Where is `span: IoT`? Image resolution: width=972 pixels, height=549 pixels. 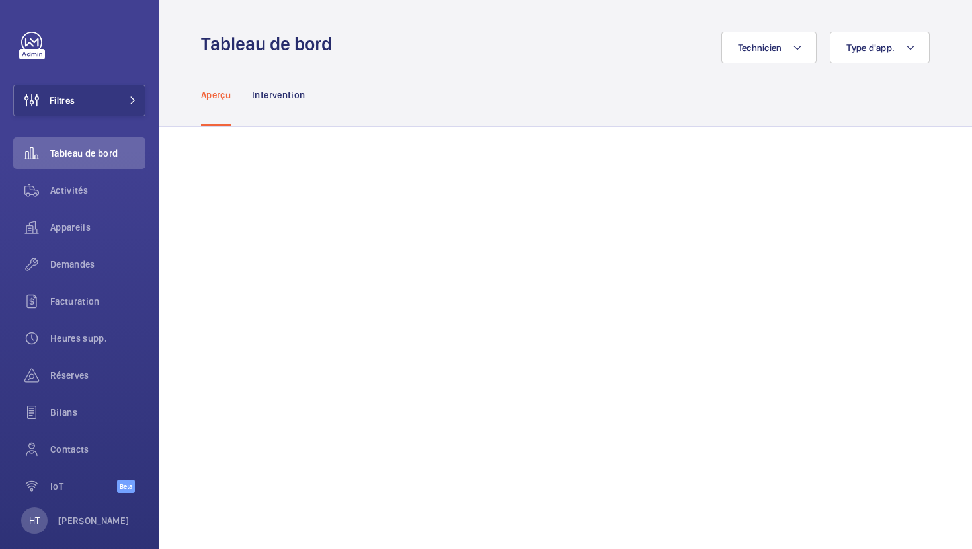 span: IoT is located at coordinates (83, 487).